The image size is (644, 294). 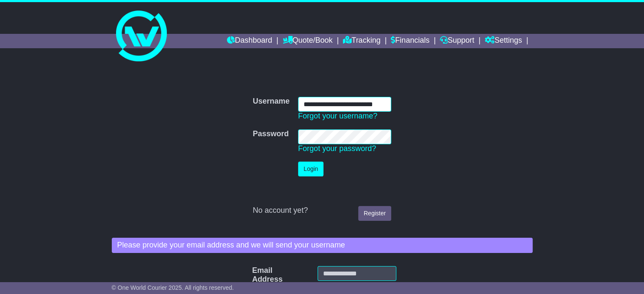 What do you see at coordinates (271, 102) in the screenshot?
I see `label: Username` at bounding box center [271, 102].